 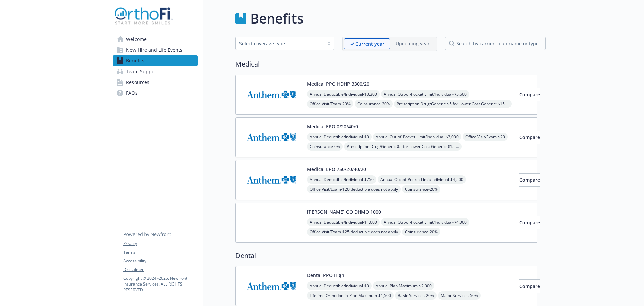 What do you see at coordinates (277, 19) in the screenshot?
I see `h1: Benefits` at bounding box center [277, 19].